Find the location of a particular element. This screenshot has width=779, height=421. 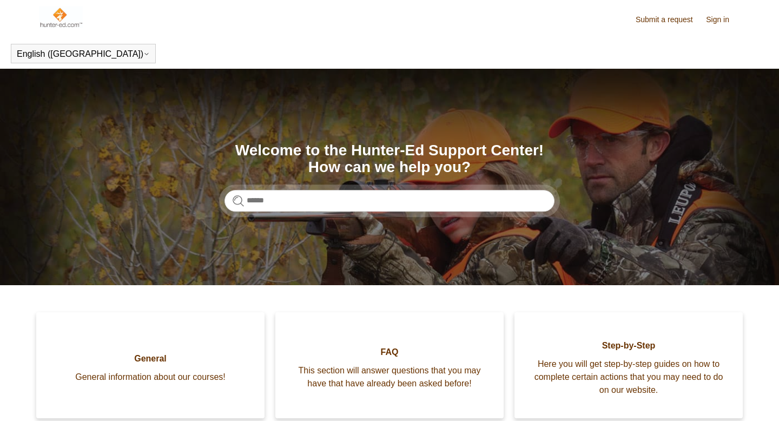

img: Hunter-Ed Help Center home page is located at coordinates (61, 17).